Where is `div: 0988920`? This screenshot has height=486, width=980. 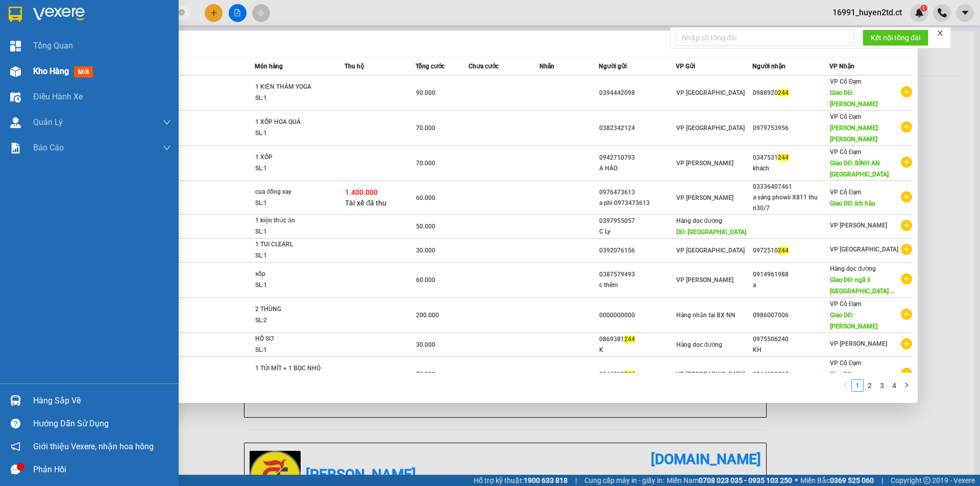 div: 0988920 is located at coordinates (791, 93).